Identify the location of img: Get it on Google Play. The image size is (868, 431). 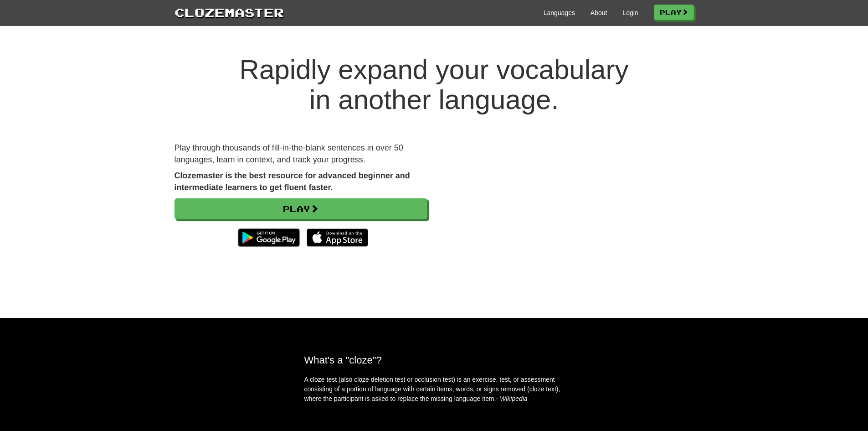
(268, 238).